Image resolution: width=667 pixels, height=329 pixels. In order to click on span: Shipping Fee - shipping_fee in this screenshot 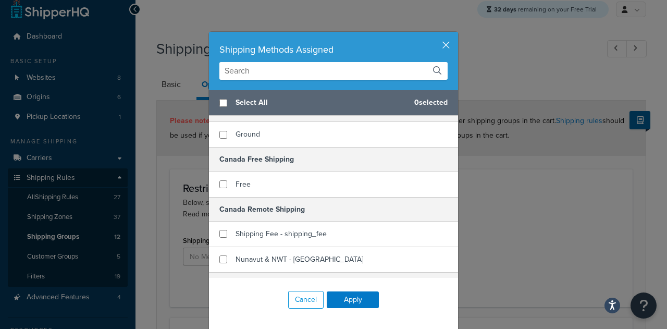, I will do `click(281, 234)`.